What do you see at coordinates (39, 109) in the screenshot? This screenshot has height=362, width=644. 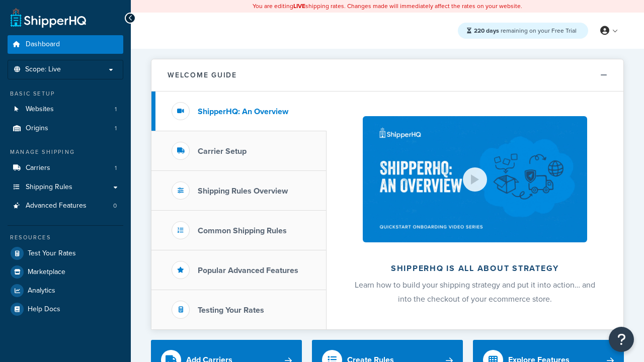 I see `span: Websites` at bounding box center [39, 109].